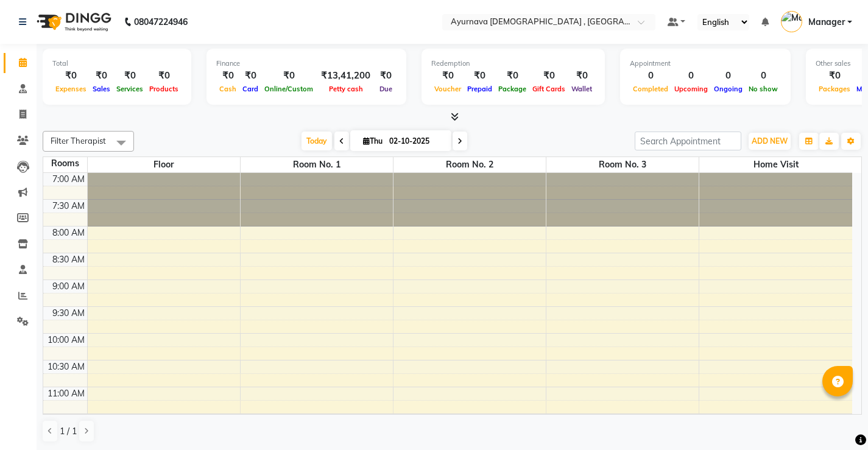 The width and height of the screenshot is (868, 450). I want to click on span: Wallet, so click(582, 89).